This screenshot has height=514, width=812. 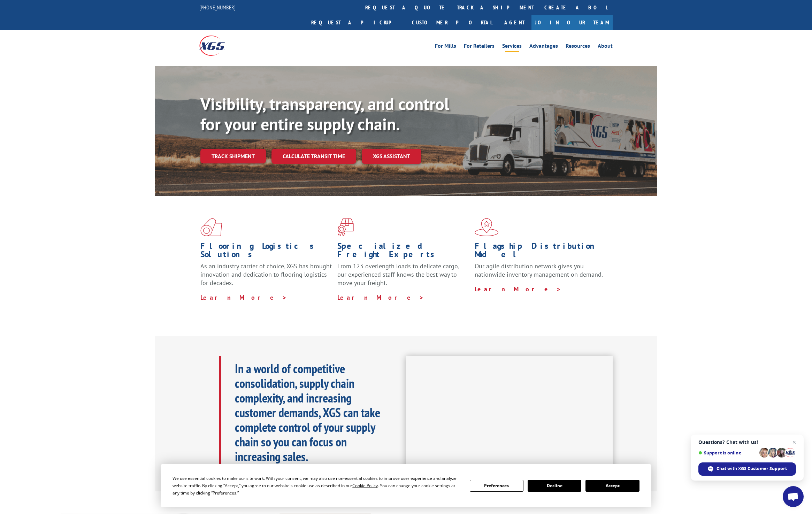 I want to click on button: Decline, so click(x=555, y=486).